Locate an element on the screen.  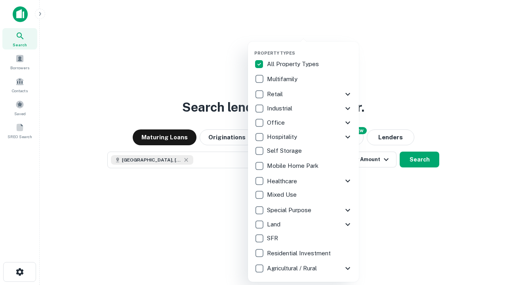
p: Retail is located at coordinates (275, 94).